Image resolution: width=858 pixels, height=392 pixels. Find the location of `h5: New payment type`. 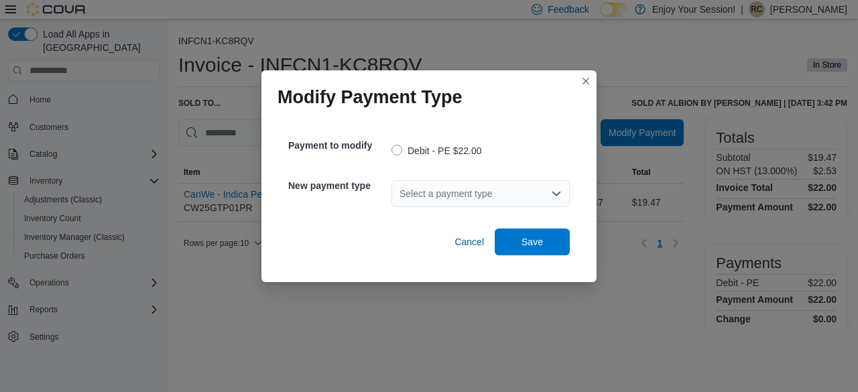

h5: New payment type is located at coordinates (339, 186).